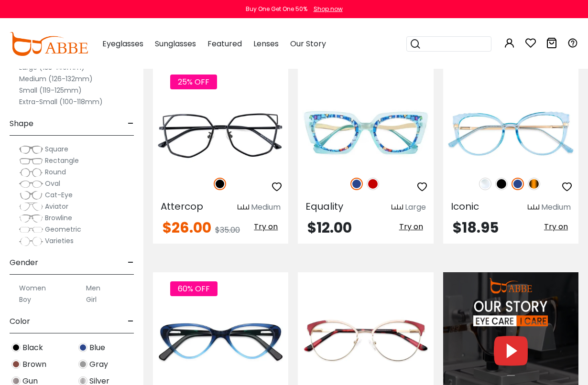 This screenshot has height=385, width=588. I want to click on img: Geometric.png, so click(31, 230).